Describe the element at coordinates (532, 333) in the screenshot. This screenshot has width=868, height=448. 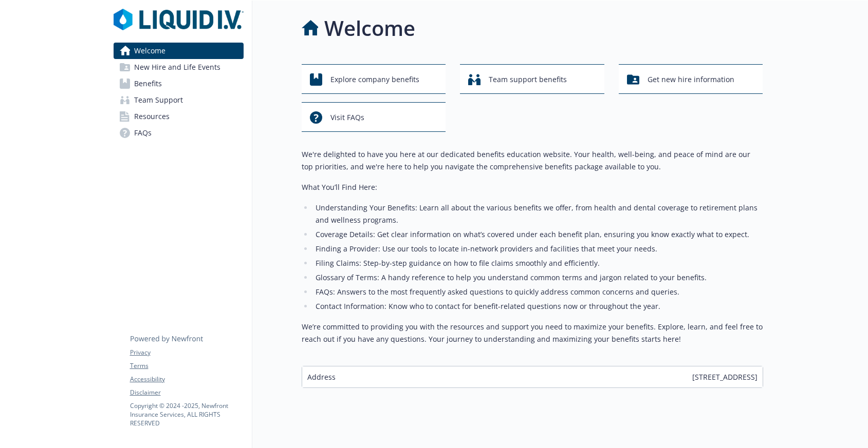
I see `p: We’re committed to providing you with the resources and support you need to maximize your benefit...` at that location.